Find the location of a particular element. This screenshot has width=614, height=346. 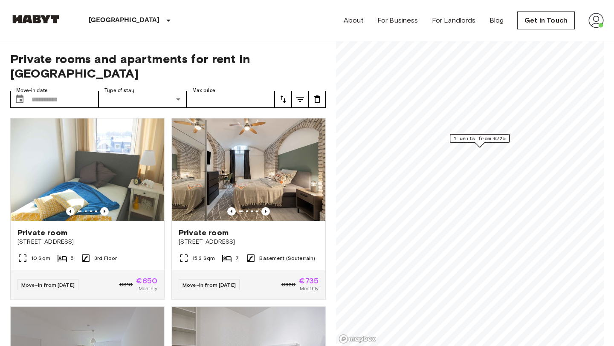

span: 7 is located at coordinates (237, 258).